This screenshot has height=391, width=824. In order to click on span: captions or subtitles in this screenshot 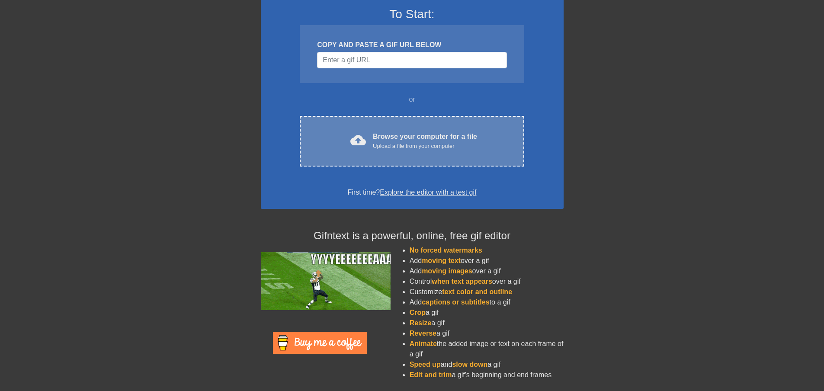, I will do `click(456, 302)`.